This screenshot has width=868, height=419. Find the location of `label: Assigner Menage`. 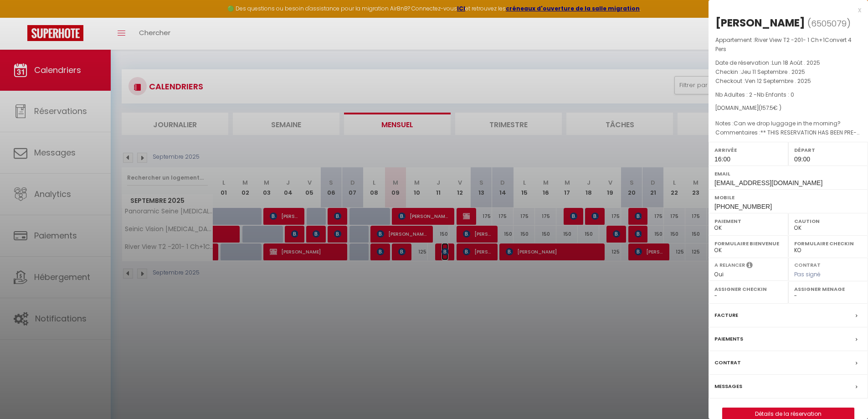

label: Assigner Menage is located at coordinates (828, 289).